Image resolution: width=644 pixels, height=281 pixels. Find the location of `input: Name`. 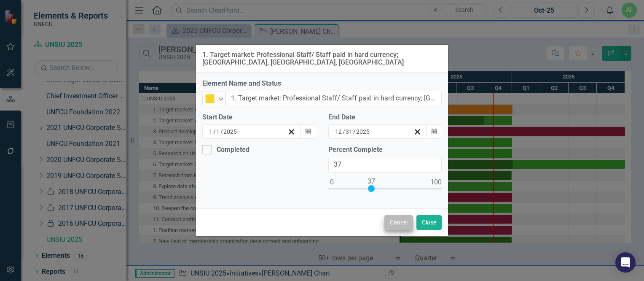

input: Name is located at coordinates (333, 98).